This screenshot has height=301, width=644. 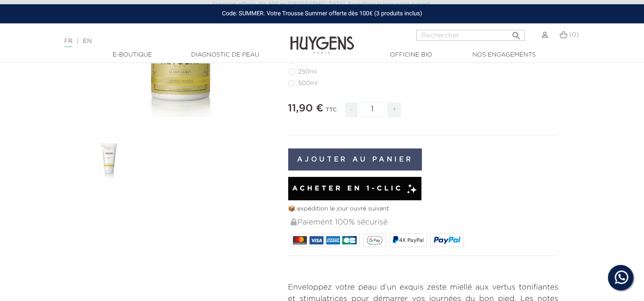 I want to click on label: 250ml, so click(x=307, y=72).